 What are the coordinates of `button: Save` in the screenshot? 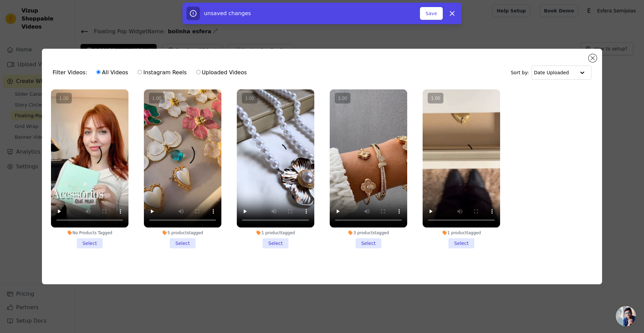 It's located at (432, 14).